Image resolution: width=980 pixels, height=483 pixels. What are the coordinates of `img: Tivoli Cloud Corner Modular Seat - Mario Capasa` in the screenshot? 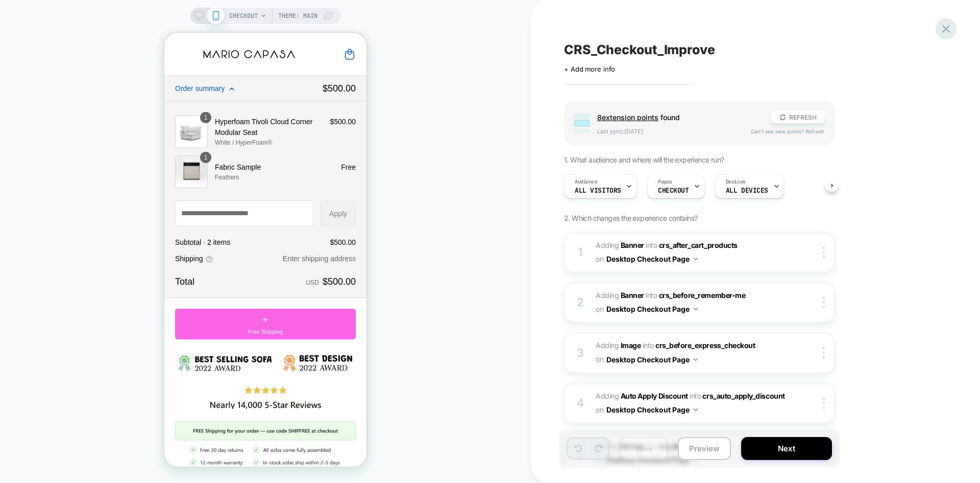 It's located at (27, 99).